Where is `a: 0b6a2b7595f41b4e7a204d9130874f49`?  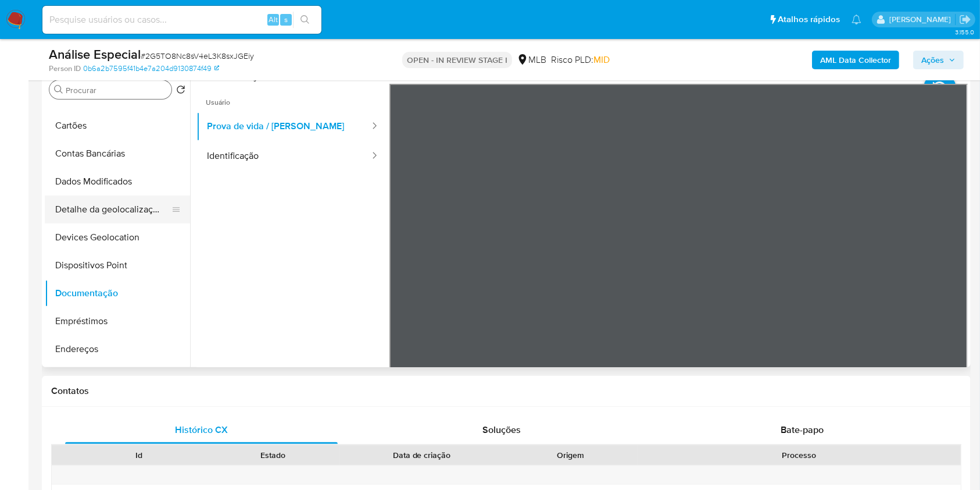 a: 0b6a2b7595f41b4e7a204d9130874f49 is located at coordinates (151, 68).